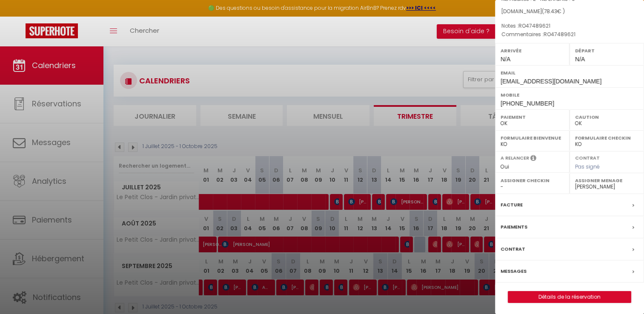 Image resolution: width=644 pixels, height=314 pixels. I want to click on p: Notes :, so click(570, 26).